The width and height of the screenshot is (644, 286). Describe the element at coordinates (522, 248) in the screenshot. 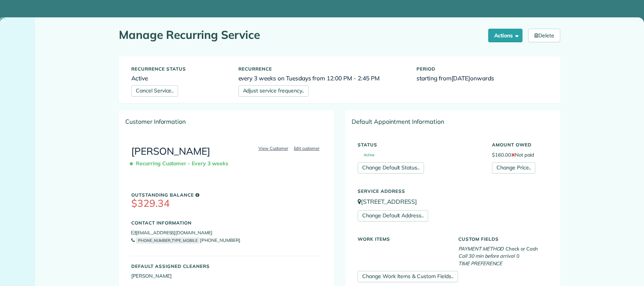

I see `span: Check or Cash` at that location.